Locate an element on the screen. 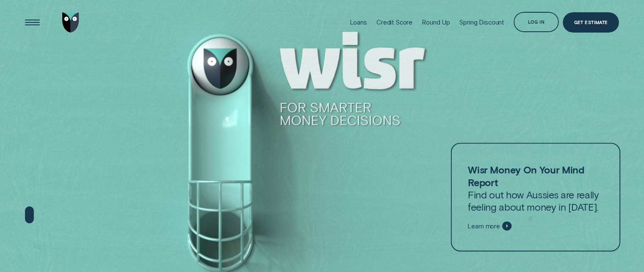 The width and height of the screenshot is (644, 272). span: Learn more is located at coordinates (484, 226).